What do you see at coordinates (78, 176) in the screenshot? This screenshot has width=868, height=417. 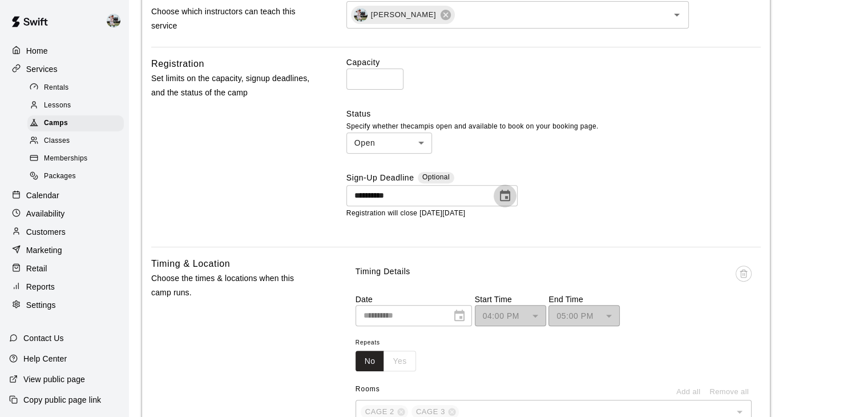 I see `a: Packages` at bounding box center [78, 176].